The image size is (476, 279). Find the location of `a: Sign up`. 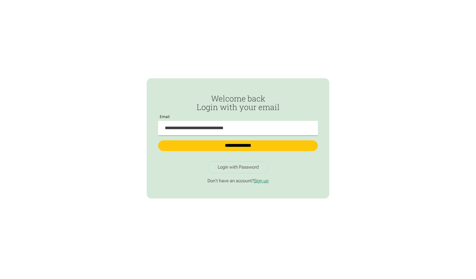

a: Sign up is located at coordinates (261, 181).